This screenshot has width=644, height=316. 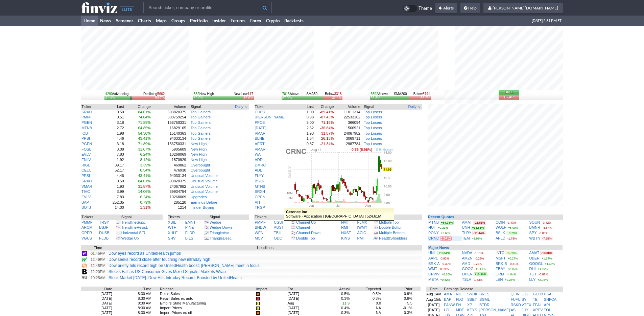 What do you see at coordinates (113, 128) in the screenshot?
I see `td: 2.72` at bounding box center [113, 128].